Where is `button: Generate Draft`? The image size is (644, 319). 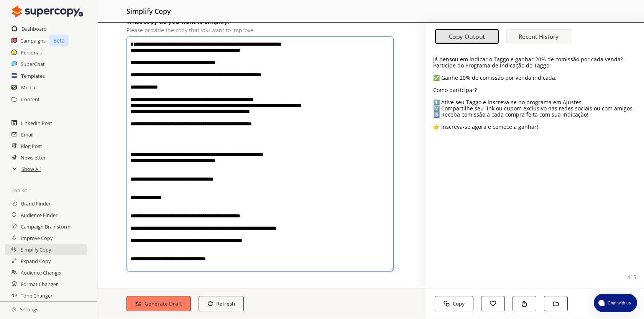 button: Generate Draft is located at coordinates (159, 303).